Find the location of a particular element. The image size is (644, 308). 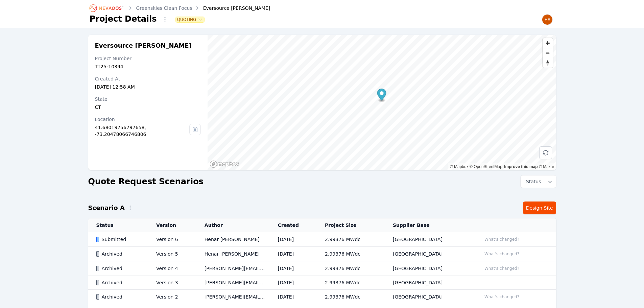

a: Maxar is located at coordinates (547, 167).